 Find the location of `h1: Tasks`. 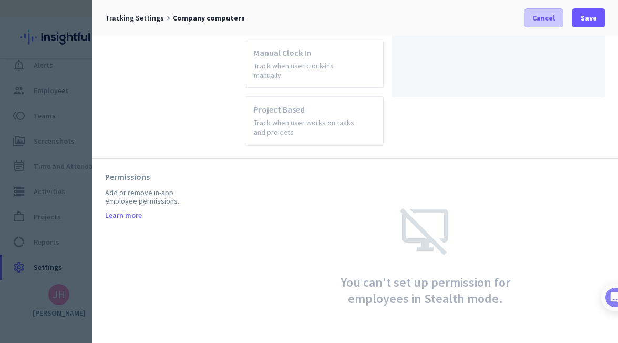

h1: Tasks is located at coordinates (106, 14).